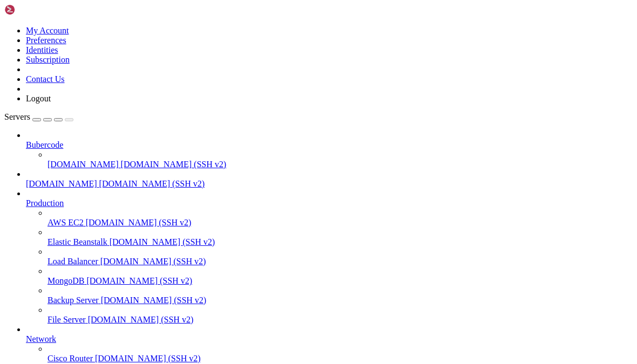  I want to click on span: Load Balancer, so click(73, 261).